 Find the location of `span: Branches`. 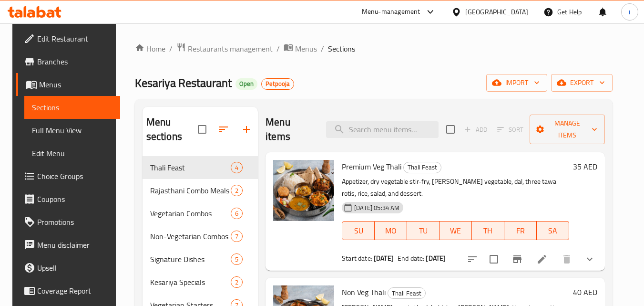

span: Branches is located at coordinates (75, 61).